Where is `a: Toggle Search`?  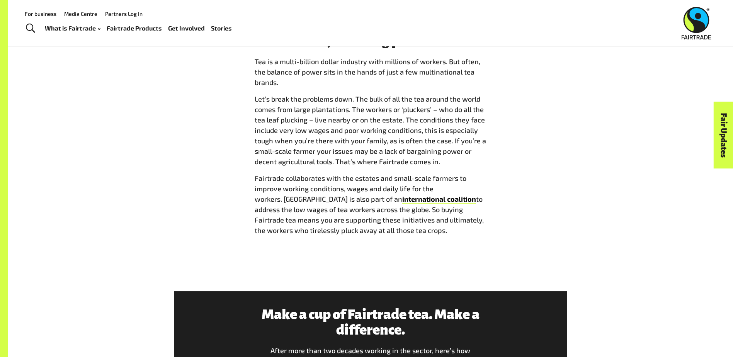
a: Toggle Search is located at coordinates (30, 29).